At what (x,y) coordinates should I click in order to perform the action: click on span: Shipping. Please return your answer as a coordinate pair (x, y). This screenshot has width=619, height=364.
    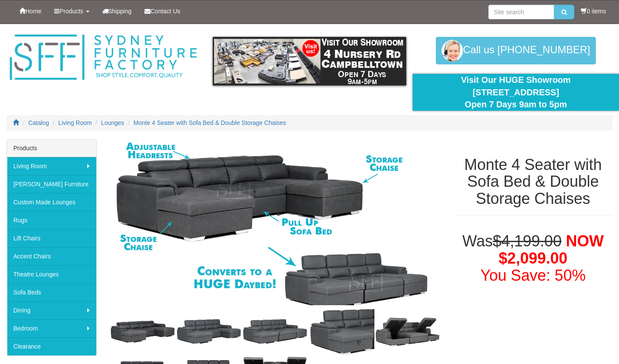
    Looking at the image, I should click on (120, 11).